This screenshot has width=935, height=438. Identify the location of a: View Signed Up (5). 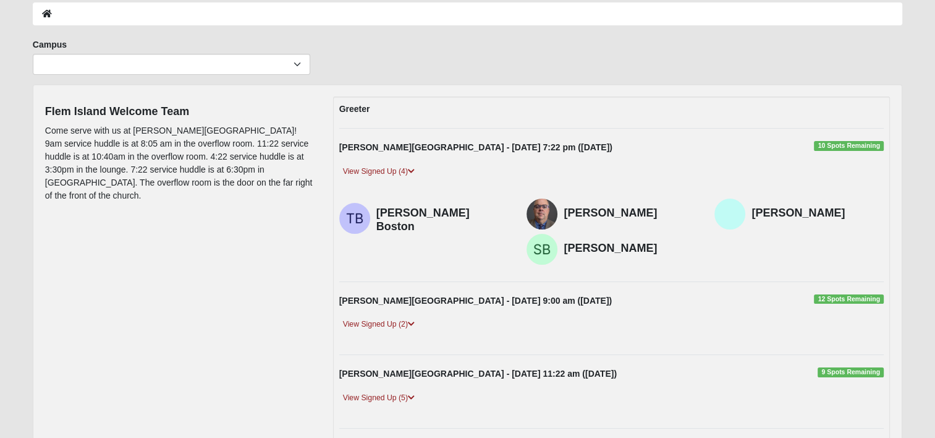
(379, 398).